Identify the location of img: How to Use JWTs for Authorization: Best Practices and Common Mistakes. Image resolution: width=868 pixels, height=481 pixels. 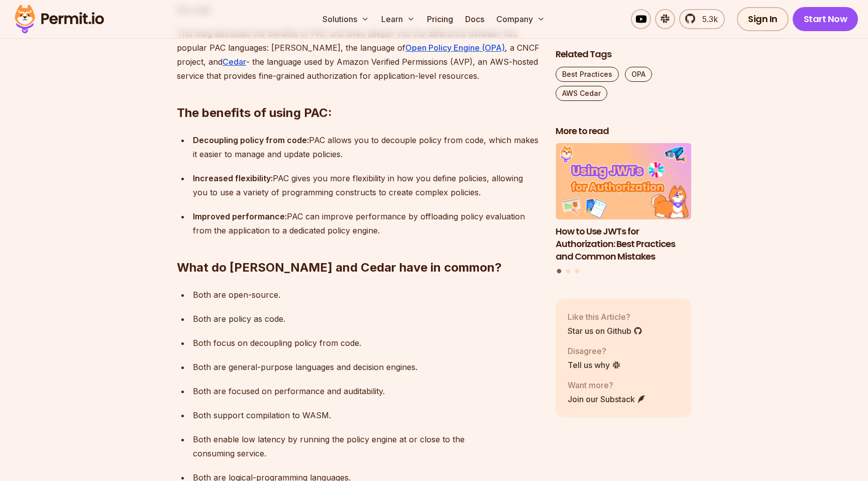
(624, 182).